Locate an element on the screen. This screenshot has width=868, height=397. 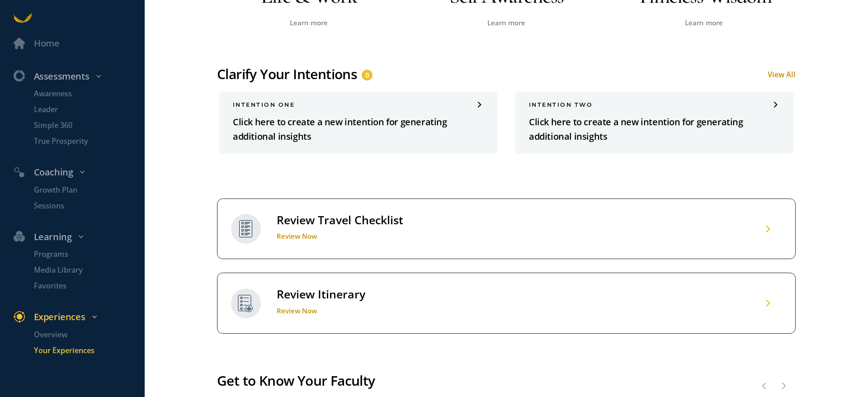
a: Media Library is located at coordinates (82, 269).